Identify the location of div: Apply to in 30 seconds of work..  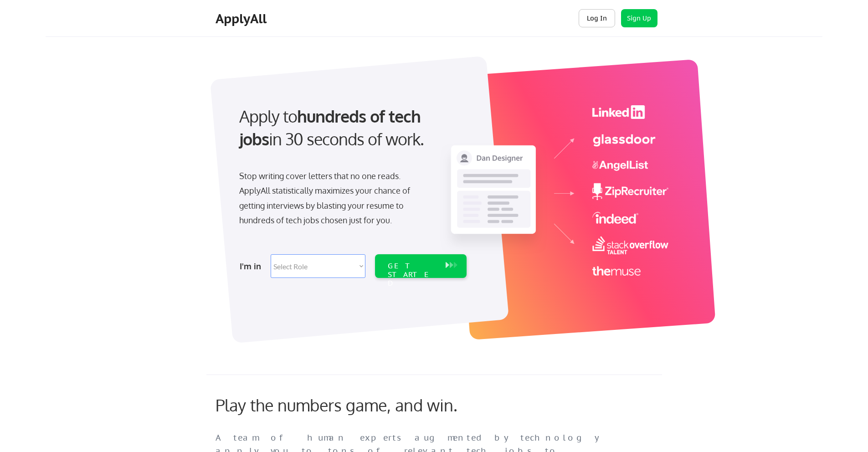
(351, 128).